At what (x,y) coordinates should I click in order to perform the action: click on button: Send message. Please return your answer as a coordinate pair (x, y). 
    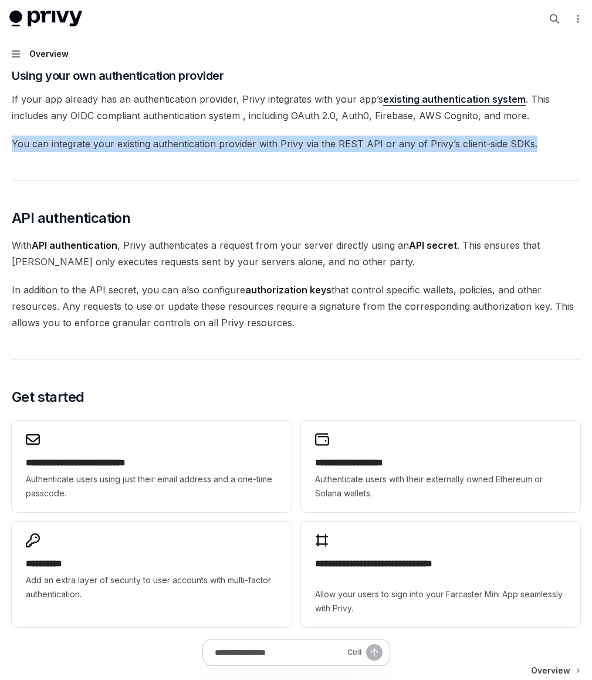
    Looking at the image, I should click on (374, 653).